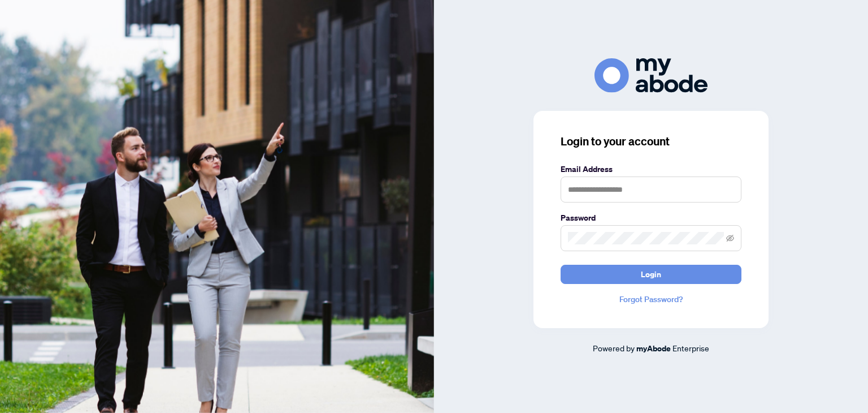  Describe the element at coordinates (654, 348) in the screenshot. I see `a: myAbode` at that location.